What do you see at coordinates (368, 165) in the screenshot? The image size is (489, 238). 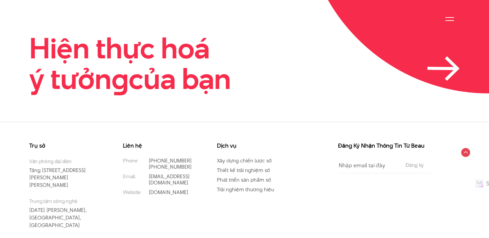 I see `input: Nhập email tại đây` at bounding box center [368, 165].